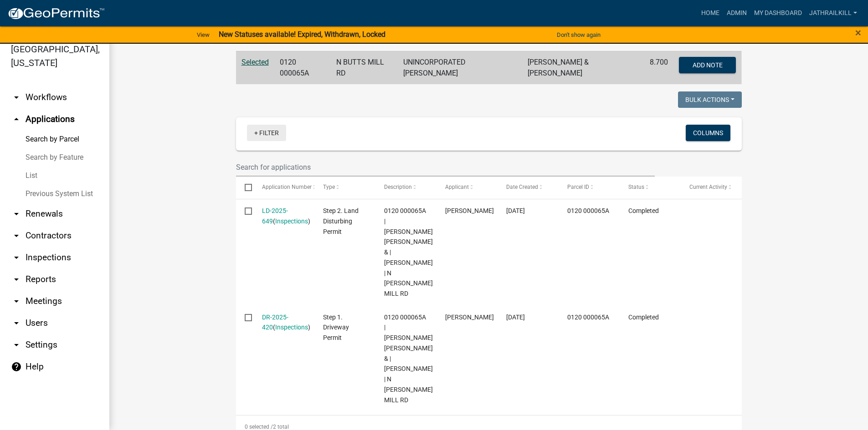 The height and width of the screenshot is (430, 868). I want to click on span: Application Number, so click(287, 187).